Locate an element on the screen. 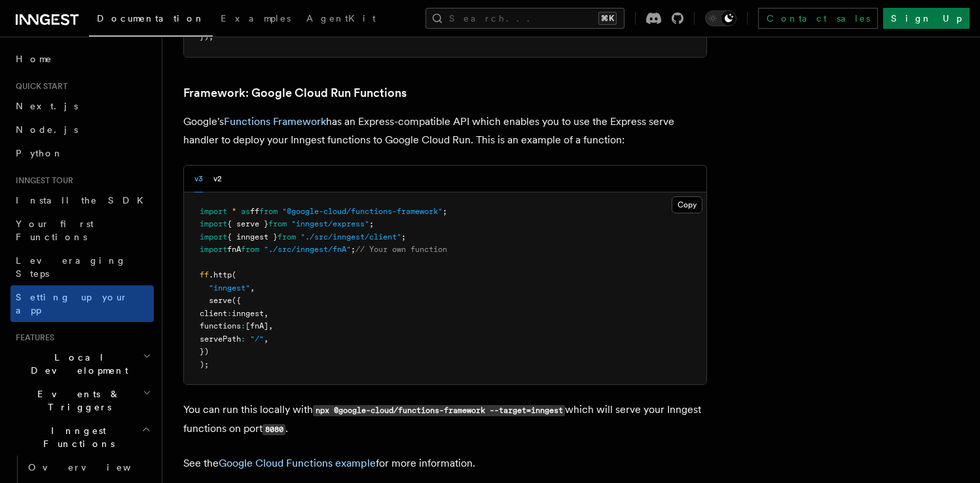  span: Quick start is located at coordinates (39, 86).